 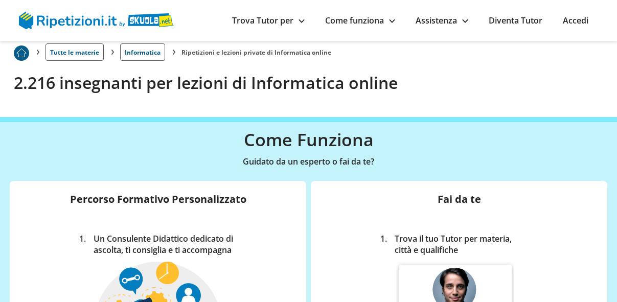 What do you see at coordinates (459, 207) in the screenshot?
I see `h4: Fai da te` at bounding box center [459, 207].